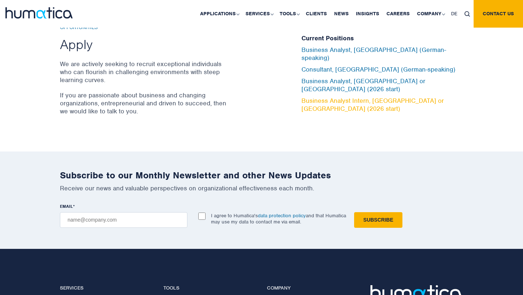 The image size is (523, 295). I want to click on img: search_icon, so click(467, 14).